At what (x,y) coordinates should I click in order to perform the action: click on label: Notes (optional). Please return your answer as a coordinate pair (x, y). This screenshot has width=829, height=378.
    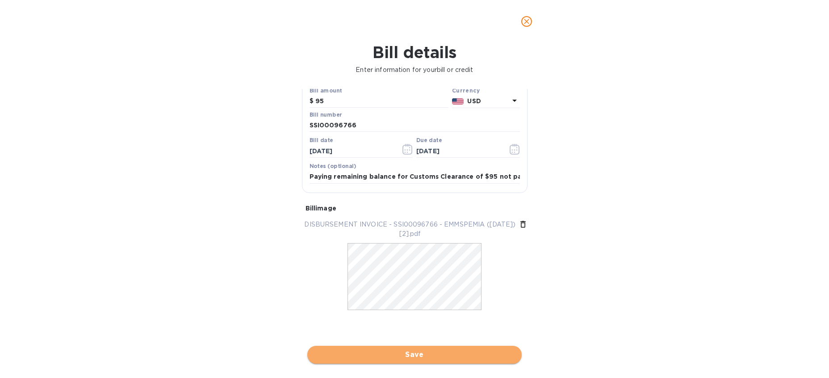
    Looking at the image, I should click on (333, 166).